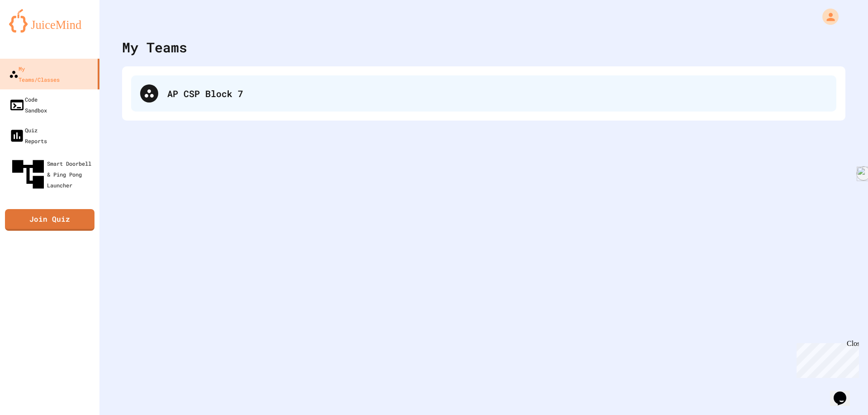  Describe the element at coordinates (28, 105) in the screenshot. I see `div: Code Sandbox` at that location.